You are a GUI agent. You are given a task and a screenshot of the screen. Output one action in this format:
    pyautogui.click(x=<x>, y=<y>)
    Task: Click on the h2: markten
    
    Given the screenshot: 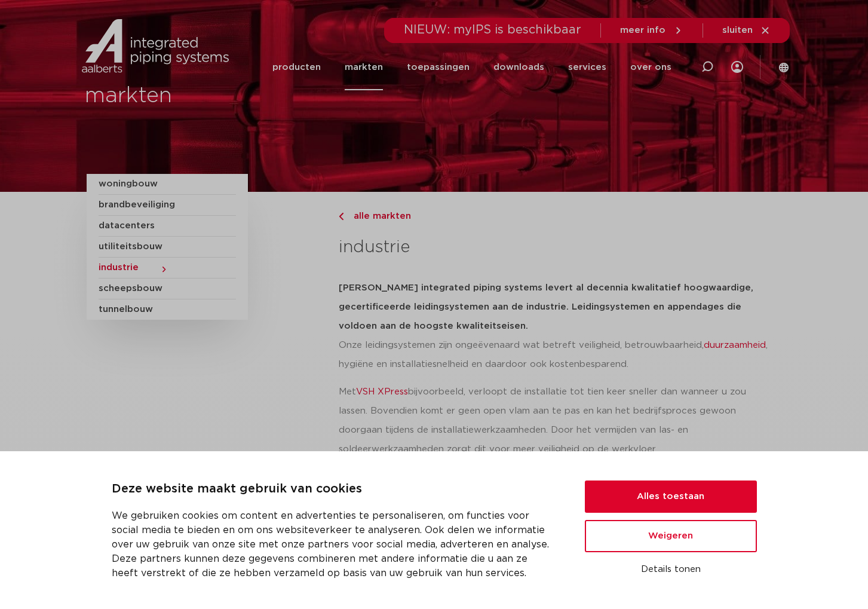 What is the action you would take?
    pyautogui.click(x=257, y=96)
    